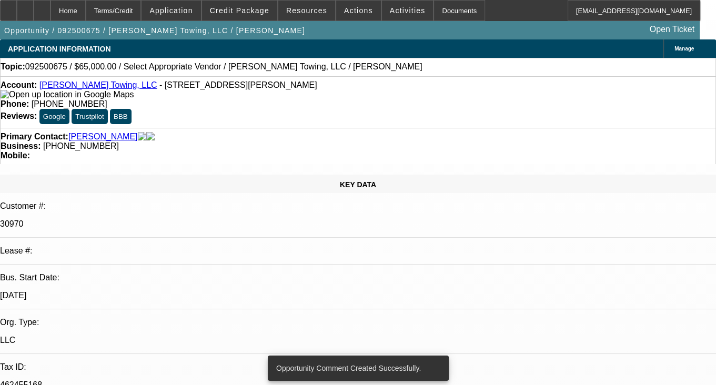  I want to click on span: Actions, so click(358, 11).